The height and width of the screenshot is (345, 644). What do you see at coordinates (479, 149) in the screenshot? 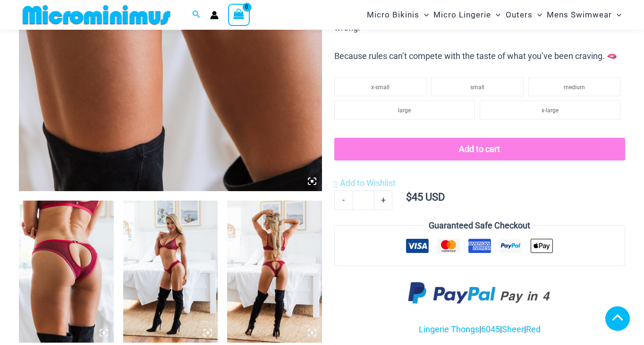
I see `button: Add to cart` at bounding box center [479, 149].